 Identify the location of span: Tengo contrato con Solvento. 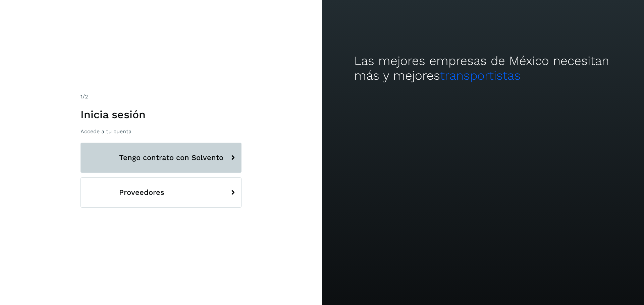
(171, 158).